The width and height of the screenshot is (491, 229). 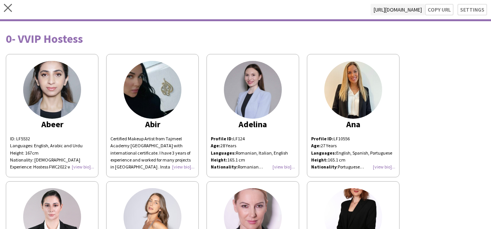 I want to click on b: Nationality, so click(x=324, y=167).